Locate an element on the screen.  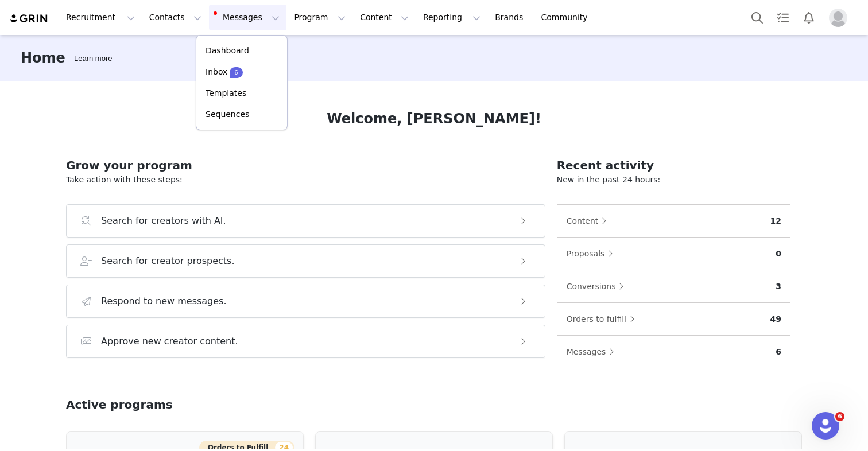
button: Program is located at coordinates (320, 17).